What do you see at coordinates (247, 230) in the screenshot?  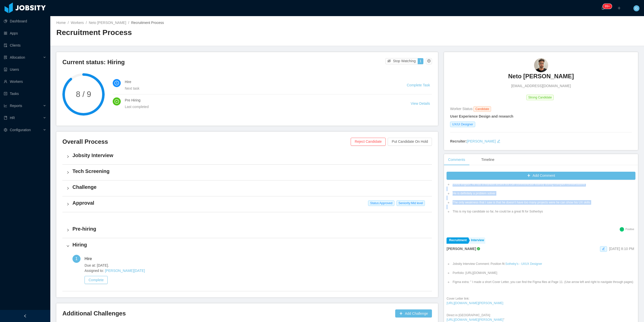 I see `div: icon: rightPre-hiring` at bounding box center [247, 230].